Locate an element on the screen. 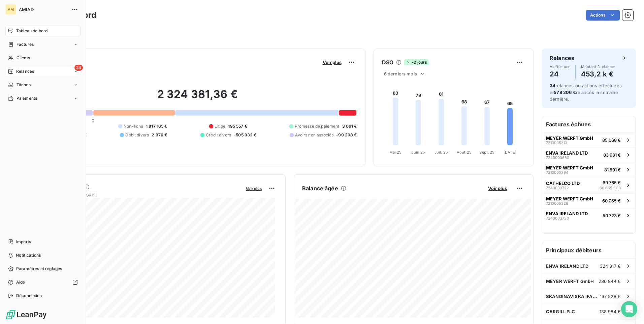 This screenshot has height=324, width=644. span: Promesse de paiement is located at coordinates (317, 126).